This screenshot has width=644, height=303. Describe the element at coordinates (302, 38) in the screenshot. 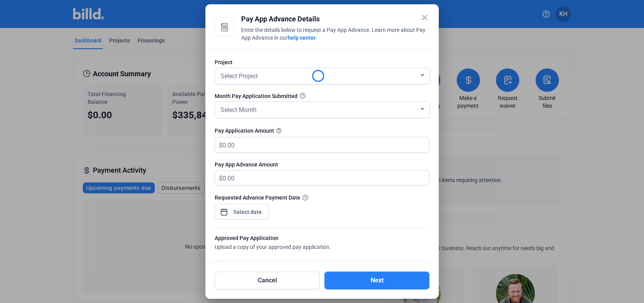

I see `a: help center` at that location.